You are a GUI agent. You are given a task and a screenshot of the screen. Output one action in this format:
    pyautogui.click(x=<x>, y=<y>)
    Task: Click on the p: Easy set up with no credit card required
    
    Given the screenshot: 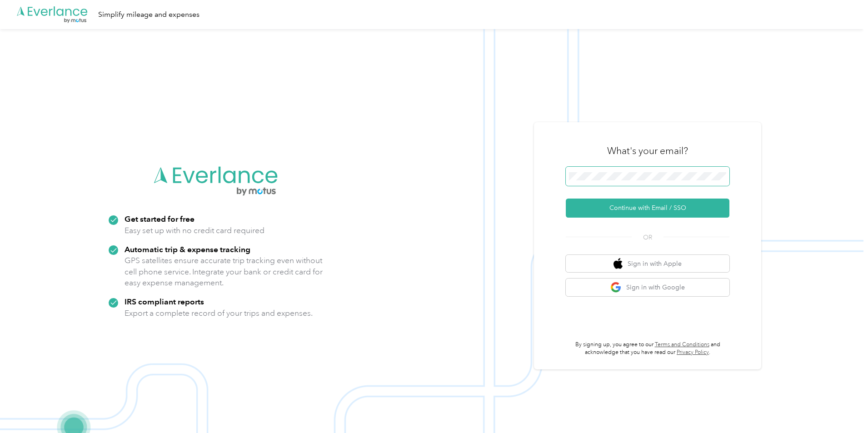 What is the action you would take?
    pyautogui.click(x=194, y=230)
    